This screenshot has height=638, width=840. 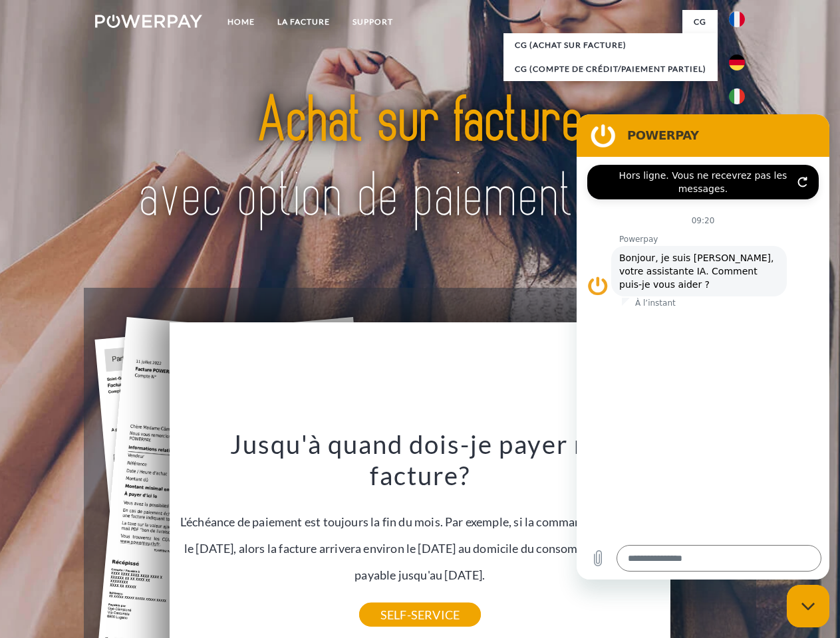 I want to click on p: Powerpay, so click(x=148, y=125).